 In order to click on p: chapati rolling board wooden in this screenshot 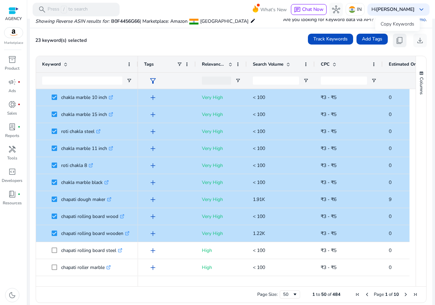, I will do `click(95, 233)`.